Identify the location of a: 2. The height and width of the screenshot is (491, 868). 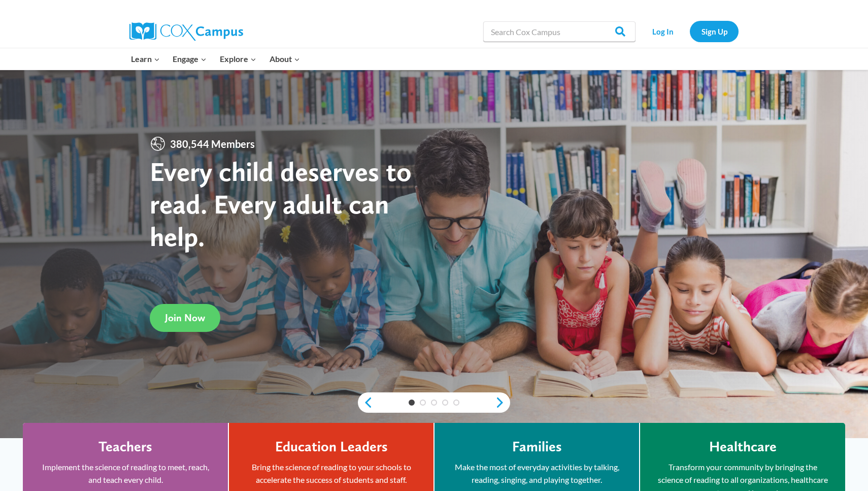
(423, 403).